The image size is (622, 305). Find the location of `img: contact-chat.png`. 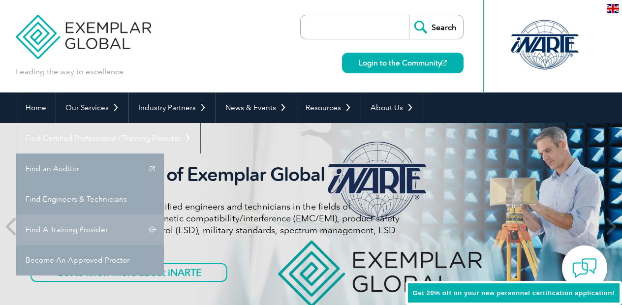

img: contact-chat.png is located at coordinates (585, 268).